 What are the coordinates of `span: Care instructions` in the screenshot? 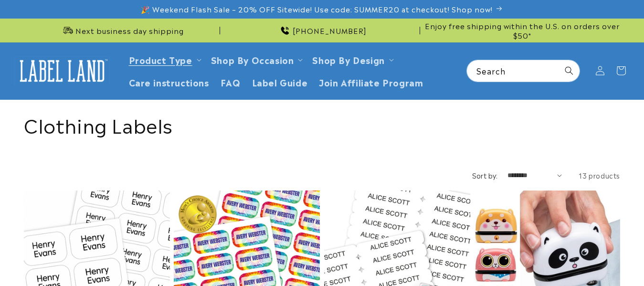 It's located at (169, 82).